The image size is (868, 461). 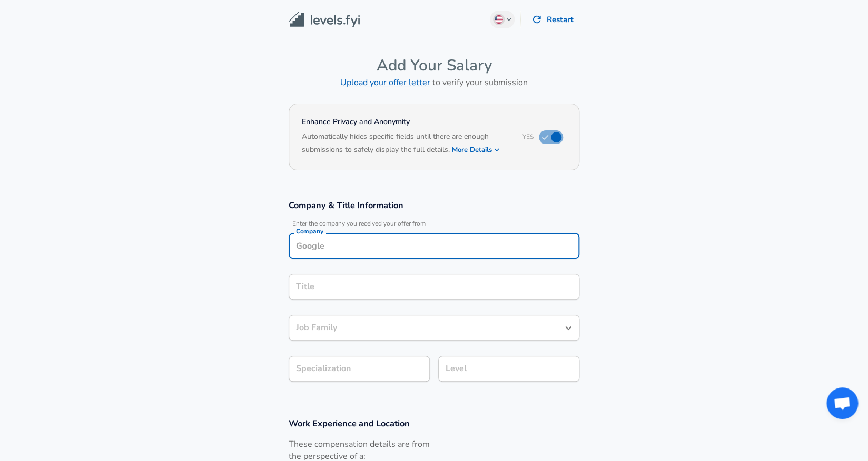 I want to click on input: Google, so click(x=434, y=246).